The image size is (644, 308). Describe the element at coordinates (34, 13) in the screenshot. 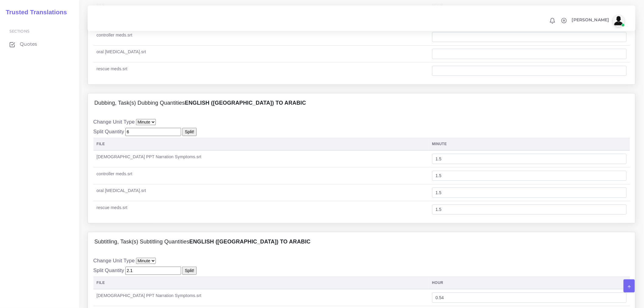

I see `h2: Trusted Translations` at that location.